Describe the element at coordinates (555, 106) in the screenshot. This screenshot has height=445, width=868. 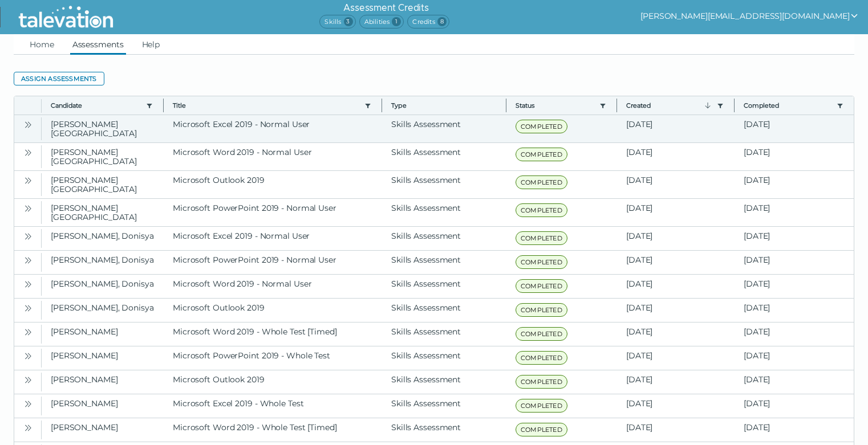
I see `button: Status` at that location.